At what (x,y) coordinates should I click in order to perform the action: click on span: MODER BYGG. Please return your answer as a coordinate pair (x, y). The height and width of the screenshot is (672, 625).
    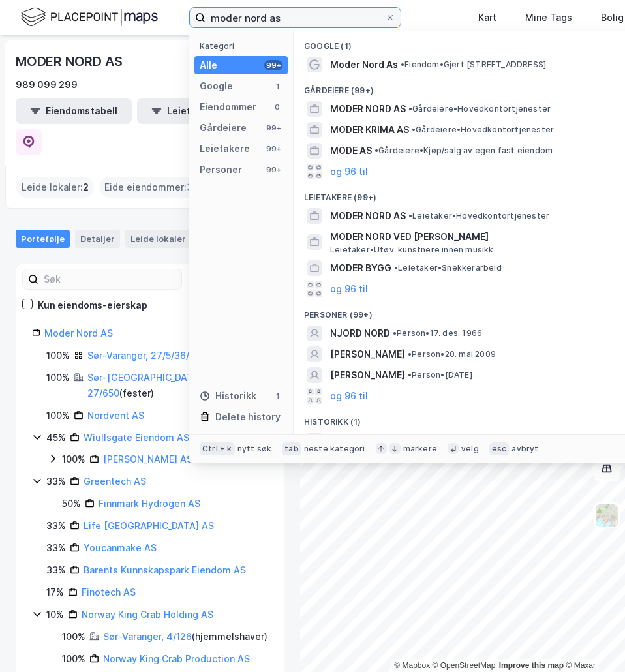
    Looking at the image, I should click on (361, 268).